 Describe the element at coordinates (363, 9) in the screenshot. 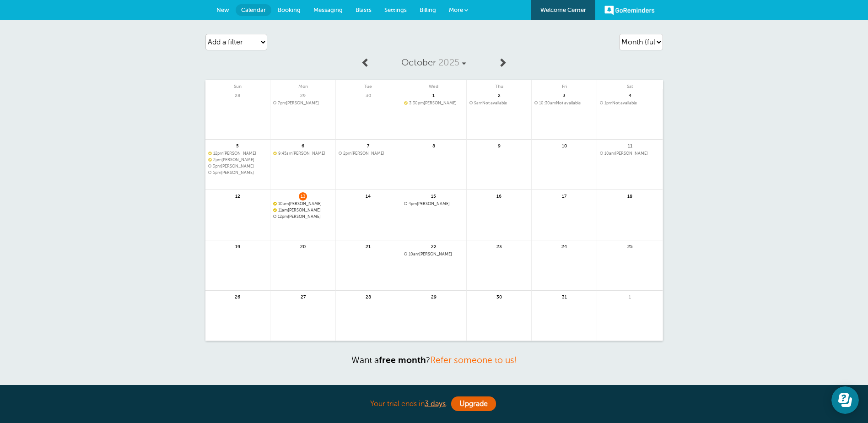

I see `span: Blasts` at that location.